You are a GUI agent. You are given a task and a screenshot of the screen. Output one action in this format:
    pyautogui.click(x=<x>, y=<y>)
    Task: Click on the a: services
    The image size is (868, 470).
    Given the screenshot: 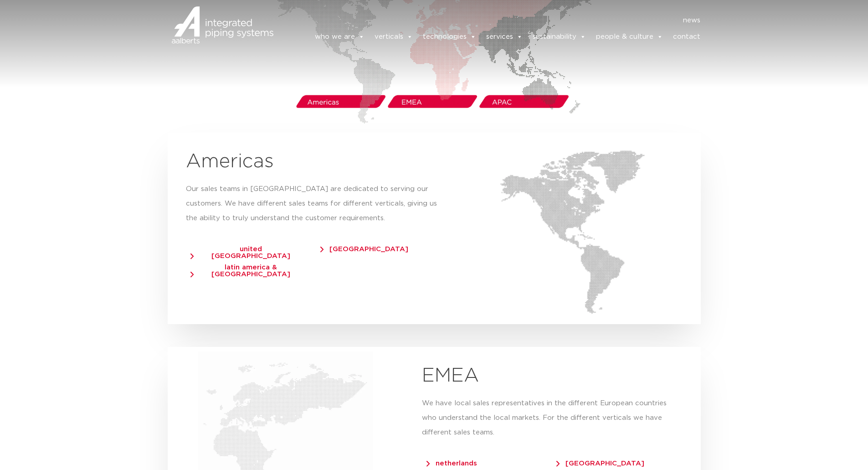 What is the action you would take?
    pyautogui.click(x=504, y=37)
    